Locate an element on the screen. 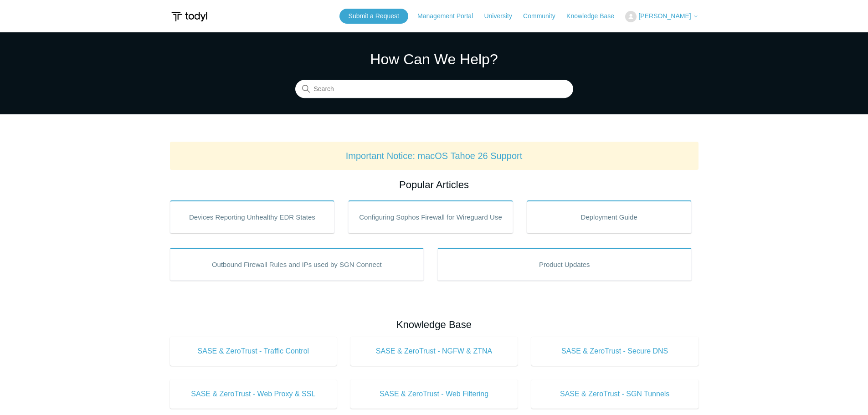 The image size is (868, 415). h2: Popular Articles is located at coordinates (434, 184).